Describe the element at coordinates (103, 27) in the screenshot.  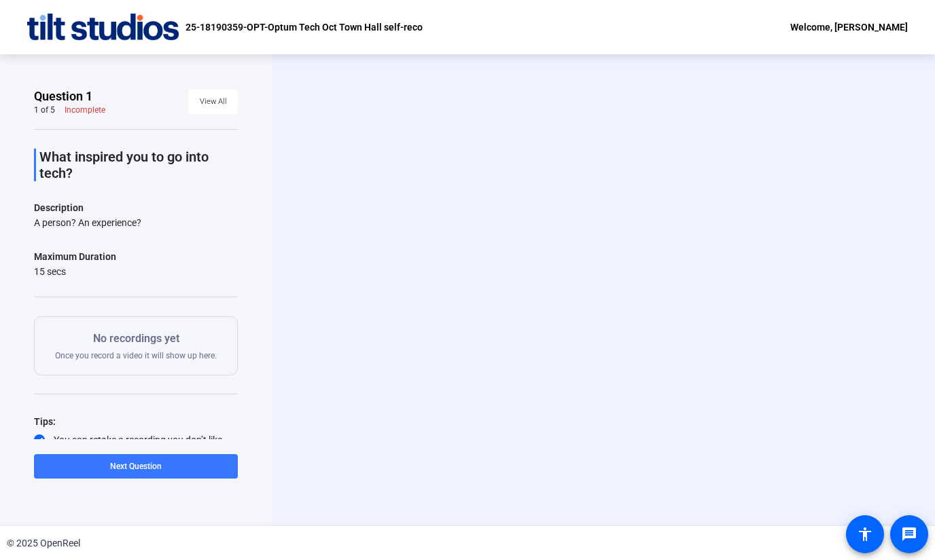
I see `img: OpenReel logo` at that location.